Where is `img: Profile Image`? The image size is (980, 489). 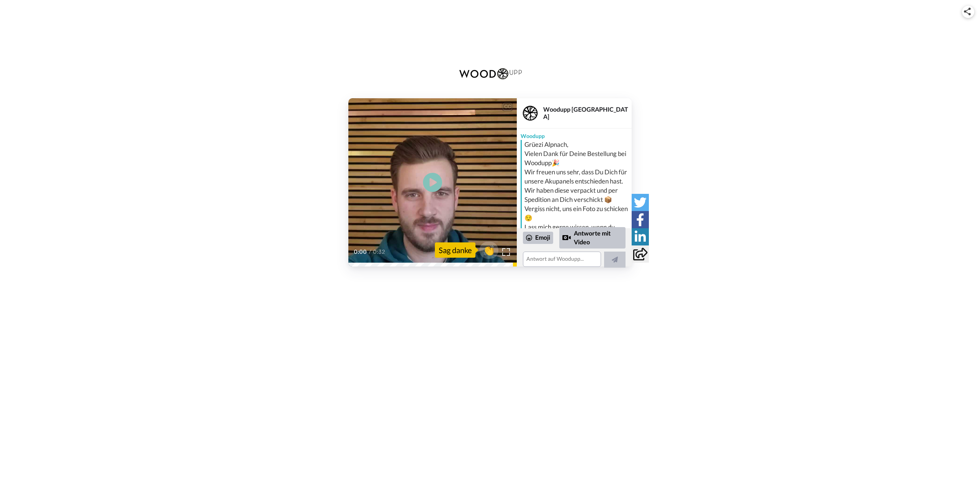 img: Profile Image is located at coordinates (530, 114).